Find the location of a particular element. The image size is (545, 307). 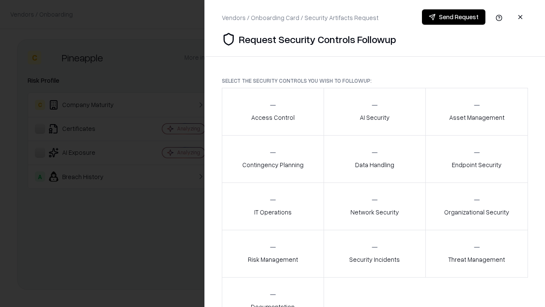

p: Threat Management is located at coordinates (477, 259).